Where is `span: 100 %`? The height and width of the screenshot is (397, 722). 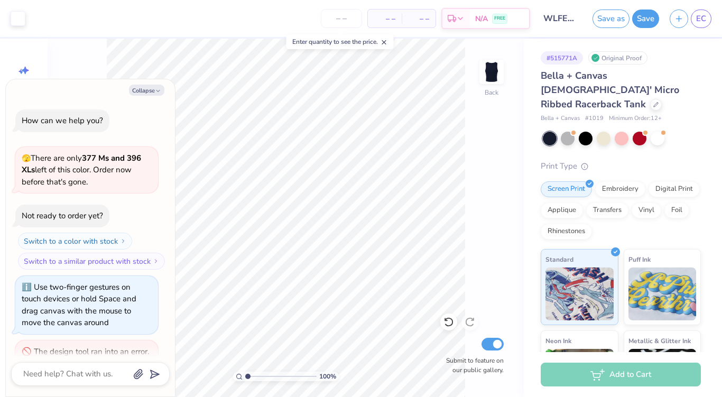
span: 100 % is located at coordinates (328, 376).